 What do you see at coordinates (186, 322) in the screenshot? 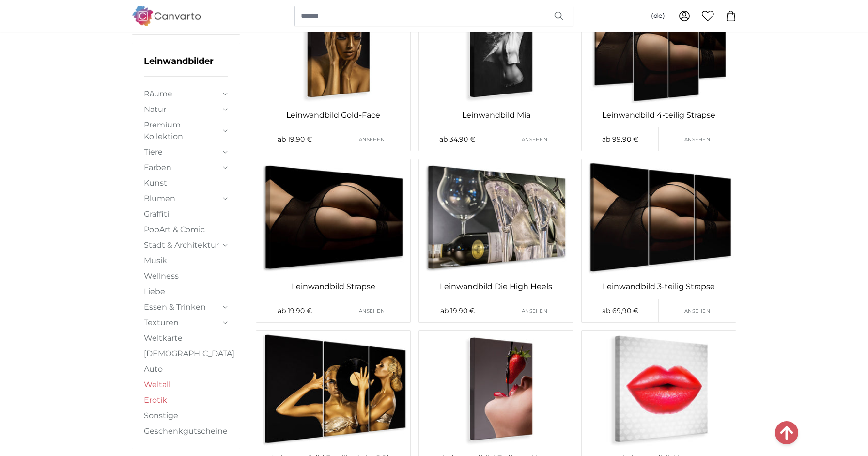
I see `summary: Texturen` at bounding box center [186, 322].